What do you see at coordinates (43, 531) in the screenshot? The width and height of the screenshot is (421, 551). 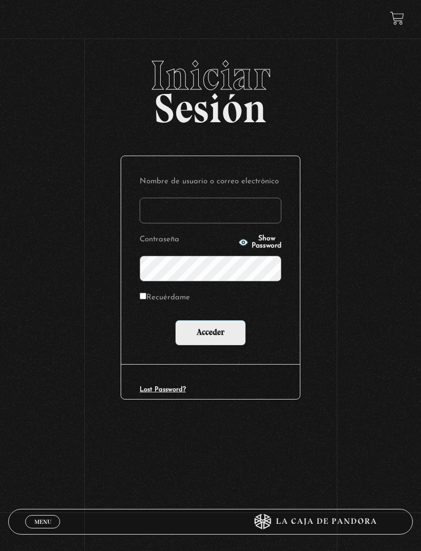 I see `span: Cerrar` at bounding box center [43, 531].